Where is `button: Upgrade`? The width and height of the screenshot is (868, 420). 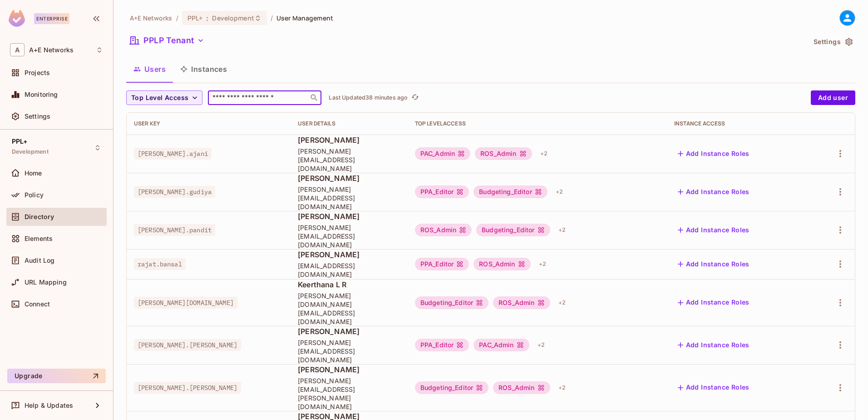
button: Upgrade is located at coordinates (57, 376).